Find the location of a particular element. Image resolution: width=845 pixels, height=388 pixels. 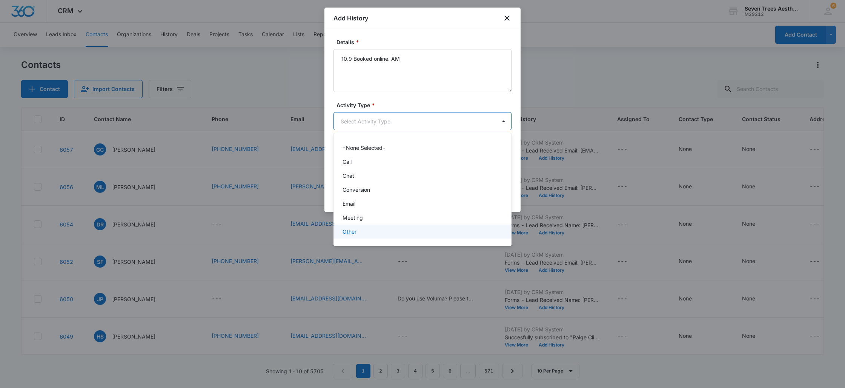

p: Call is located at coordinates (347, 161).